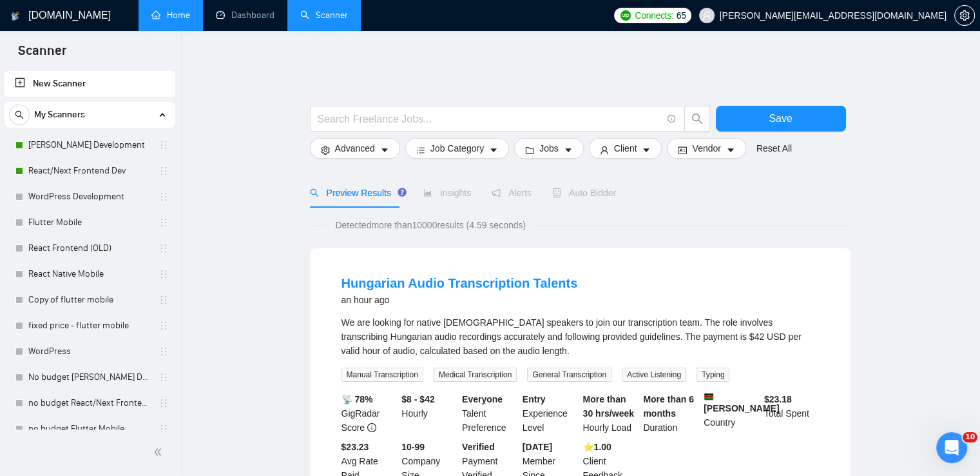 This screenshot has width=980, height=476. What do you see at coordinates (608, 406) in the screenshot?
I see `b: More than 30 hrs/week` at bounding box center [608, 406].